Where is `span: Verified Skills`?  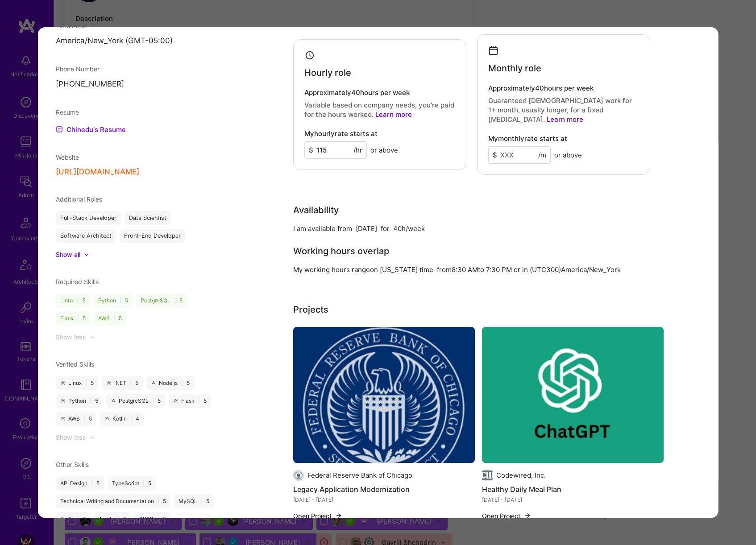
span: Verified Skills is located at coordinates (75, 365).